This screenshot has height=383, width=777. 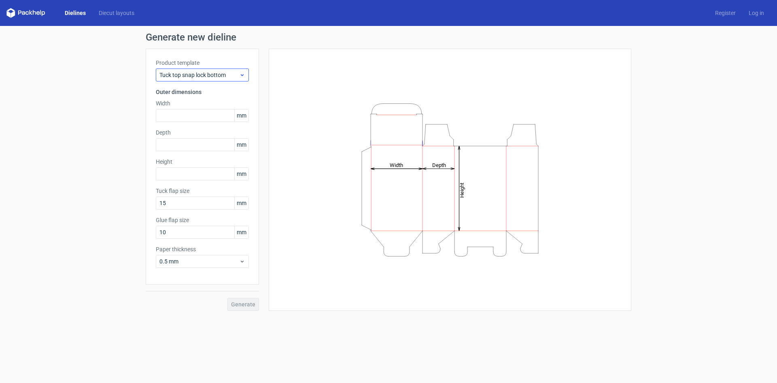 I want to click on span: 0.5 mm, so click(x=199, y=261).